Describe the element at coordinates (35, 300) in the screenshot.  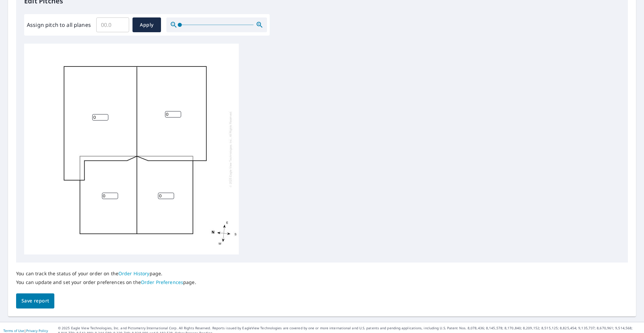
I see `span: Save report` at that location.